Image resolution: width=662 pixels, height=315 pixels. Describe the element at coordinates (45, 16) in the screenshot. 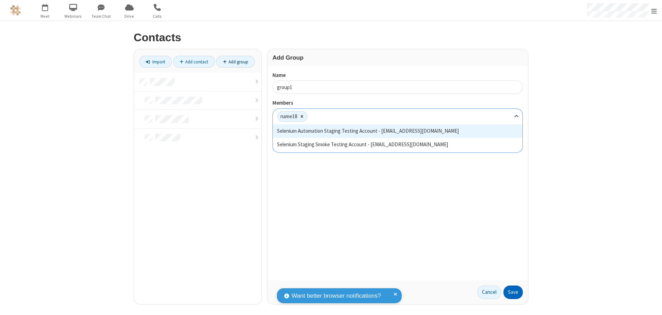

I see `span: Meet` at that location.